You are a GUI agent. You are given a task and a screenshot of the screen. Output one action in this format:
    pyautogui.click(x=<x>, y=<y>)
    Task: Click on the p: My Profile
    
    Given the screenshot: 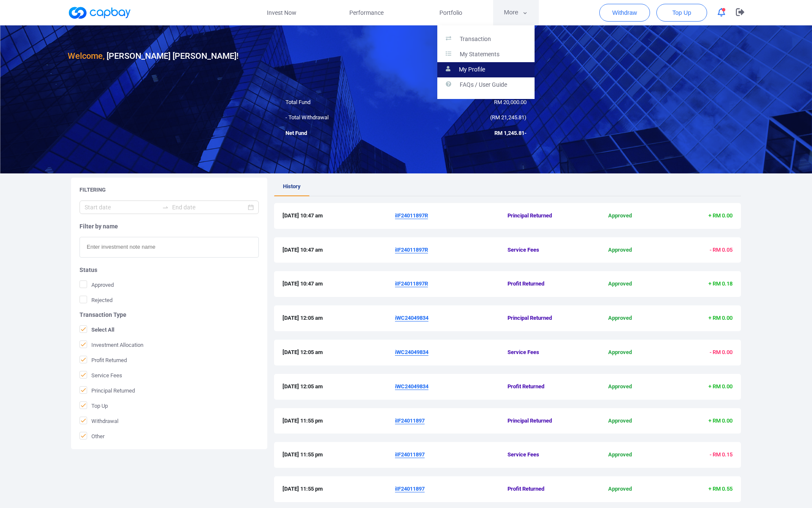 What is the action you would take?
    pyautogui.click(x=472, y=70)
    